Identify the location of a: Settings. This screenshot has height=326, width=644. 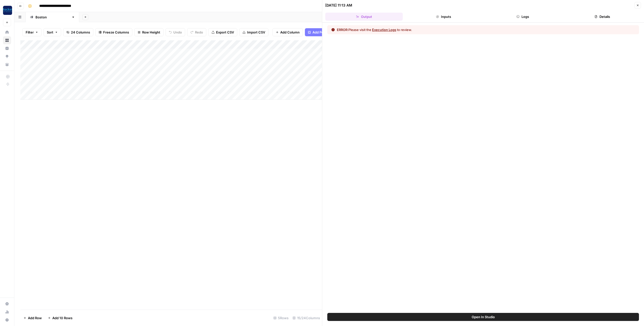
(7, 304).